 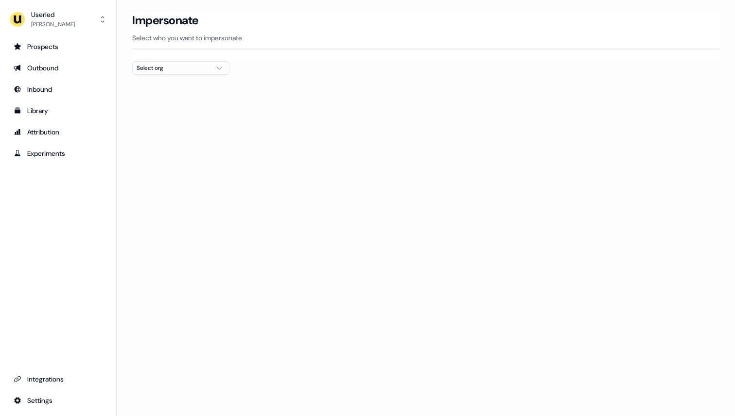 I want to click on button: Go to integrations, so click(x=58, y=401).